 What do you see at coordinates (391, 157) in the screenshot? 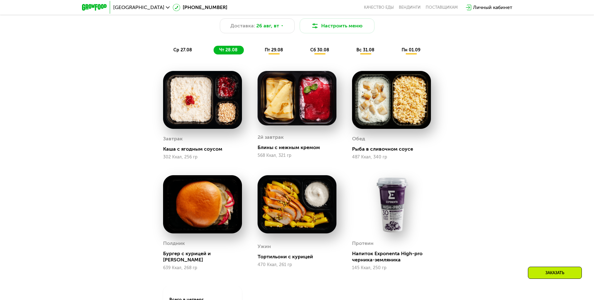
I see `div: 487 Ккал, 340 гр` at bounding box center [391, 157].